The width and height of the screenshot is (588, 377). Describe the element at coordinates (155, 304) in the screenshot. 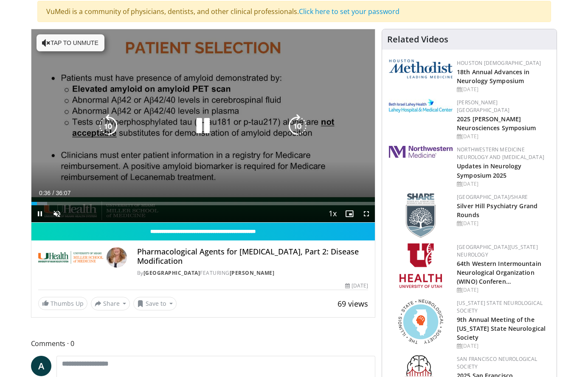

I see `button: Save to` at that location.